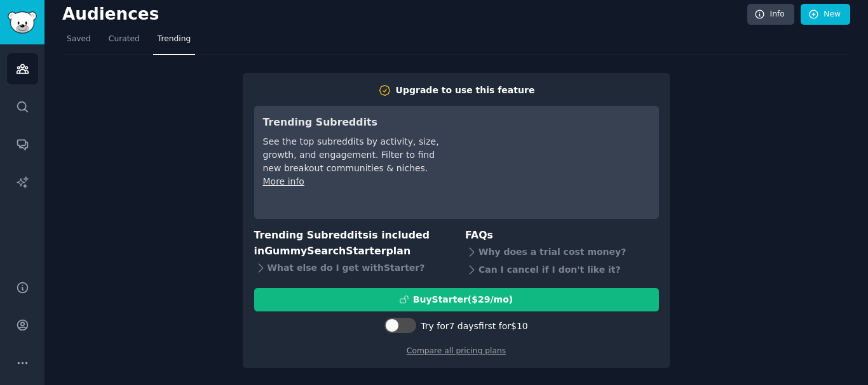  What do you see at coordinates (283, 181) in the screenshot?
I see `a: More info` at bounding box center [283, 181].